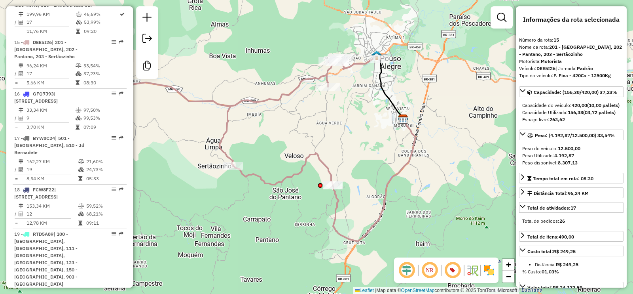 The height and width of the screenshot is (294, 633). What do you see at coordinates (571, 135) in the screenshot?
I see `a: Peso: (4.192,87/12.500,00) 33,54%` at bounding box center [571, 135].